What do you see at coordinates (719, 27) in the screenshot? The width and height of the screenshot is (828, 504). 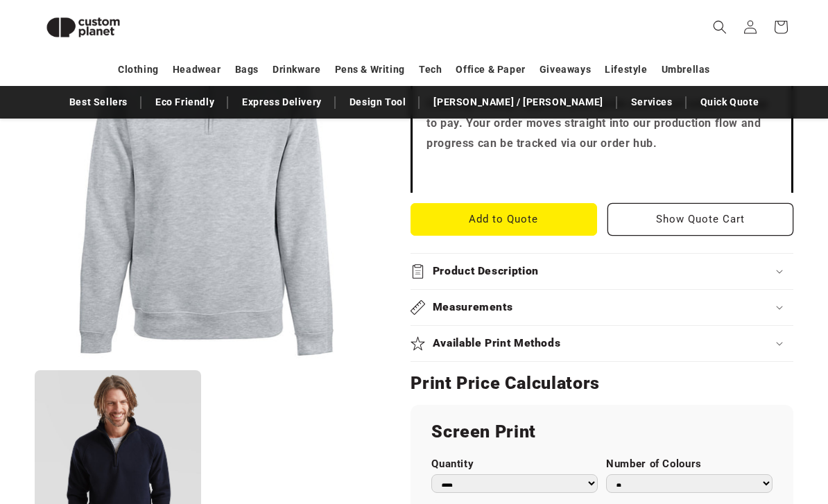 I see `summary: Search` at bounding box center [719, 27].